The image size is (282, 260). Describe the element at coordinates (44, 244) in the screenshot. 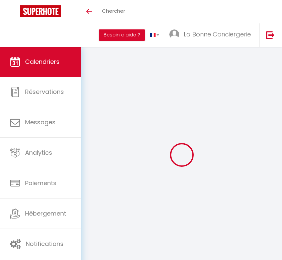

I see `span: Notifications` at that location.